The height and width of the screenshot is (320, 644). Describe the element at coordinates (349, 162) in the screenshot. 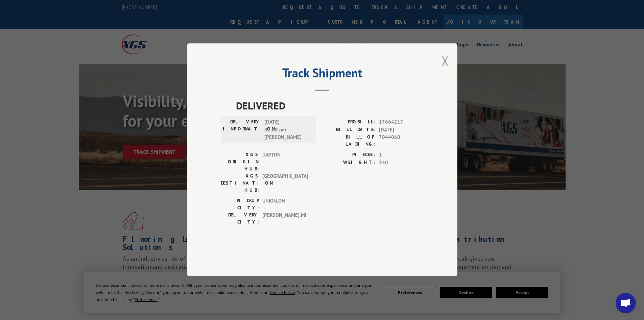

I see `label: WEIGHT:` at that location.